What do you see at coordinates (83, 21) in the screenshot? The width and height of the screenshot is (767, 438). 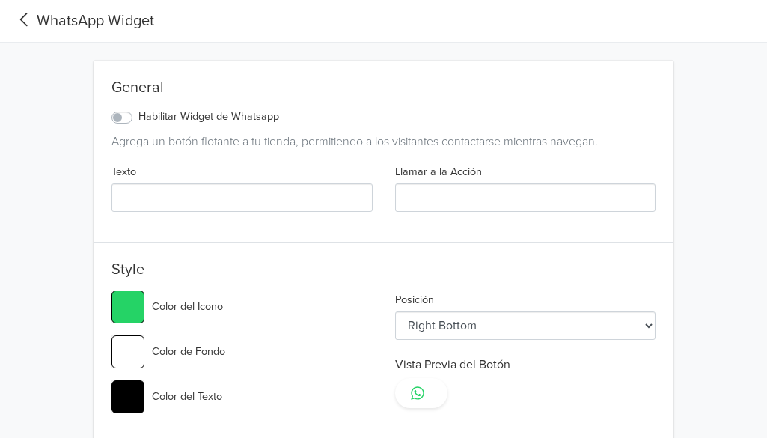 I see `a: WhatsApp Widget` at bounding box center [83, 21].